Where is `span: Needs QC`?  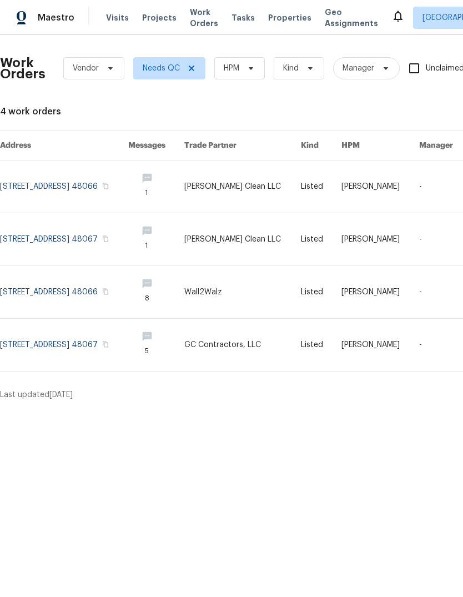 span: Needs QC is located at coordinates (161, 68).